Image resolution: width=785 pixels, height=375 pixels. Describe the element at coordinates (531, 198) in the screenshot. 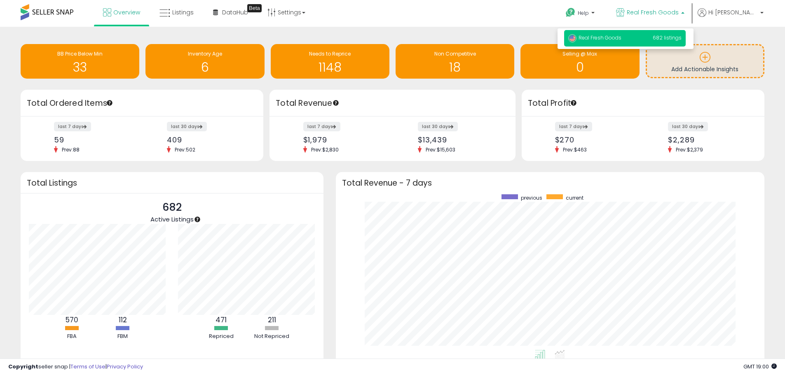

I see `span: previous` at that location.